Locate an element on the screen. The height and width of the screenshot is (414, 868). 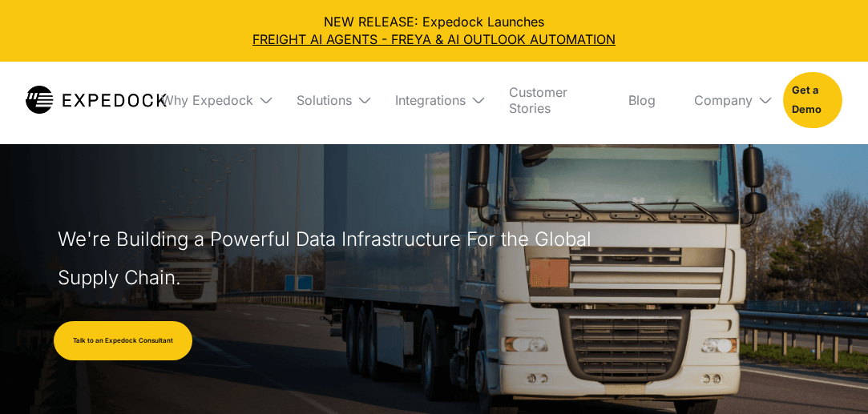
div: NEW RELEASE: Expedock Launches is located at coordinates (434, 30).